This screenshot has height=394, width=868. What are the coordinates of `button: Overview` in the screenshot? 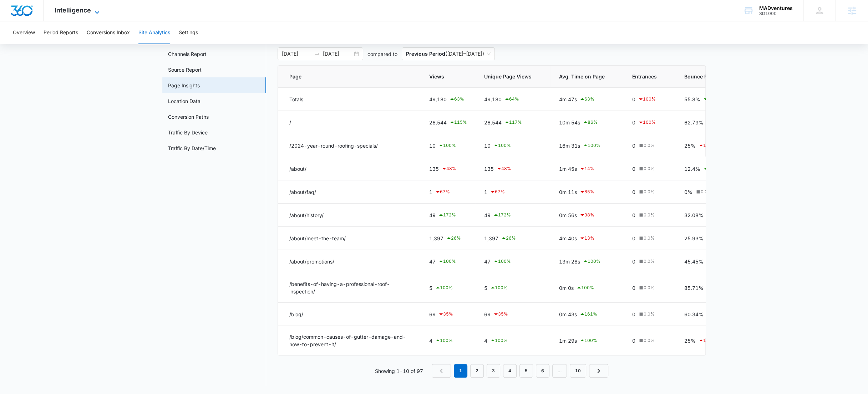 It's located at (24, 33).